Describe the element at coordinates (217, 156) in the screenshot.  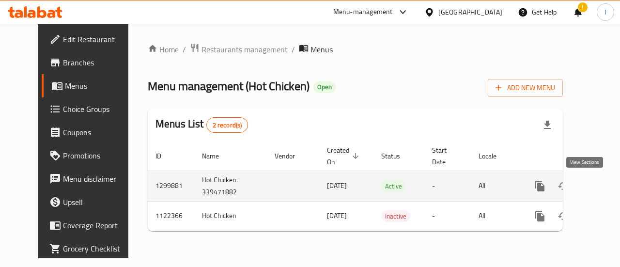
I see `span: Name` at that location.